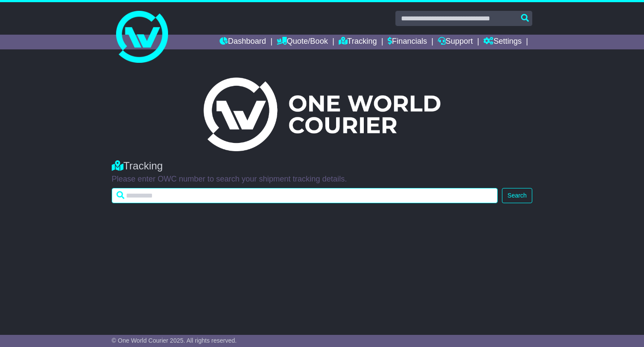 This screenshot has height=347, width=644. What do you see at coordinates (502, 42) in the screenshot?
I see `a: Settings` at bounding box center [502, 42].